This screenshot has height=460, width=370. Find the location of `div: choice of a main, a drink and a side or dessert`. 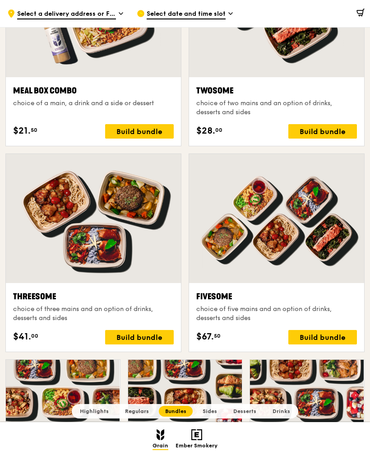

div: choice of a main, a drink and a side or dessert is located at coordinates (93, 103).